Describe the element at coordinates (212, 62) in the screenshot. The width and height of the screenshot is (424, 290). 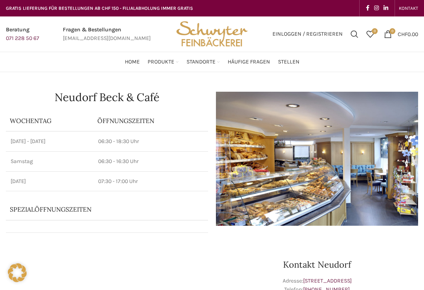
I see `div: Main navigation` at that location.